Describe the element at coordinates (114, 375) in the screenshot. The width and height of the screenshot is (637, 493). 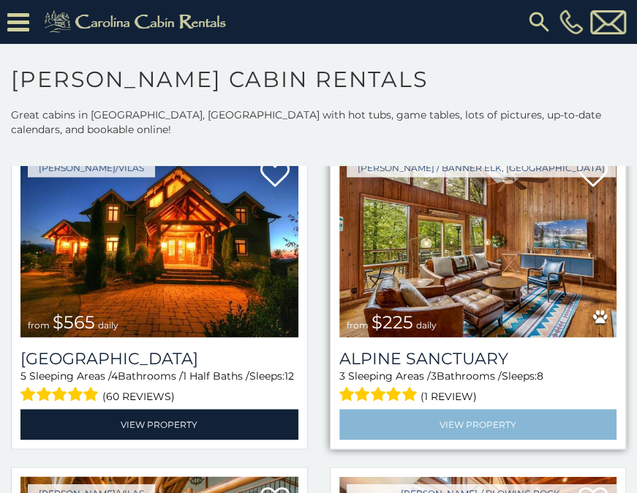
I see `span: 4` at that location.